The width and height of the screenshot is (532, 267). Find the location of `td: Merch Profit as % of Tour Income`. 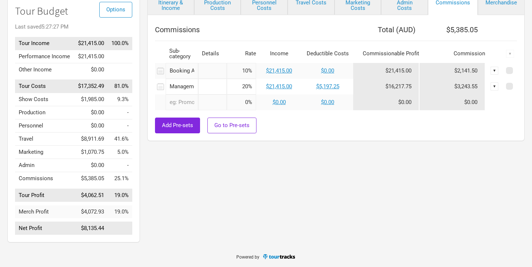

td: Merch Profit as % of Tour Income is located at coordinates (120, 212).